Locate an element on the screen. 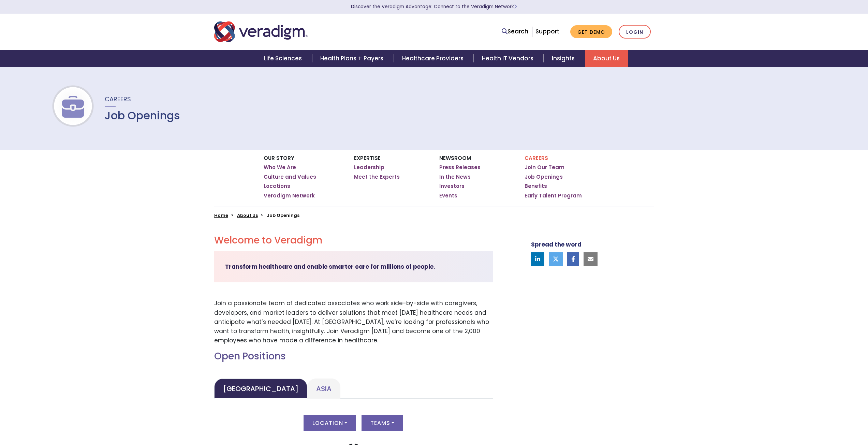  a: Investors is located at coordinates (451, 186).